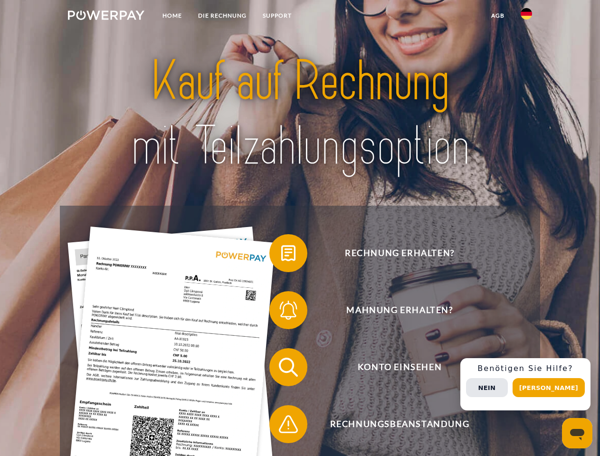 This screenshot has width=600, height=456. I want to click on span: Rechnungsbeanstandung, so click(400, 424).